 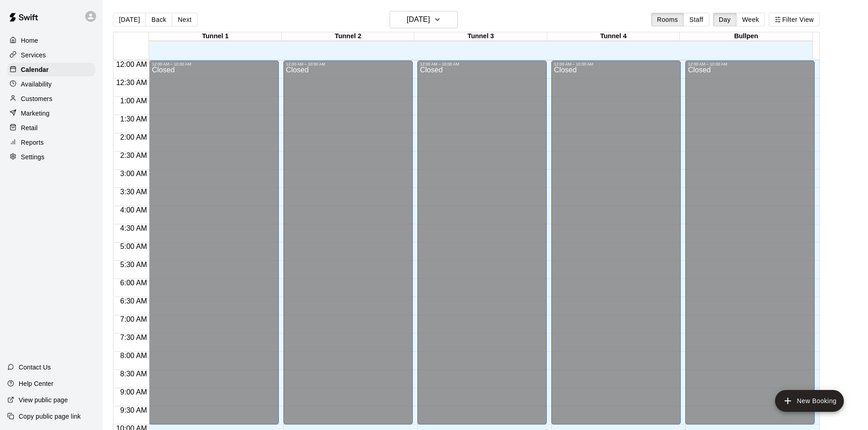 I want to click on div: Retail, so click(x=51, y=128).